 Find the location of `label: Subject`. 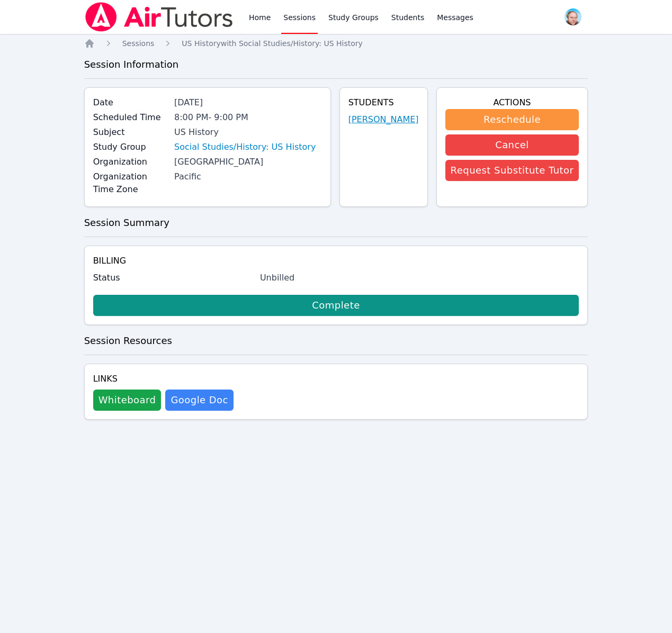

label: Subject is located at coordinates (130, 132).